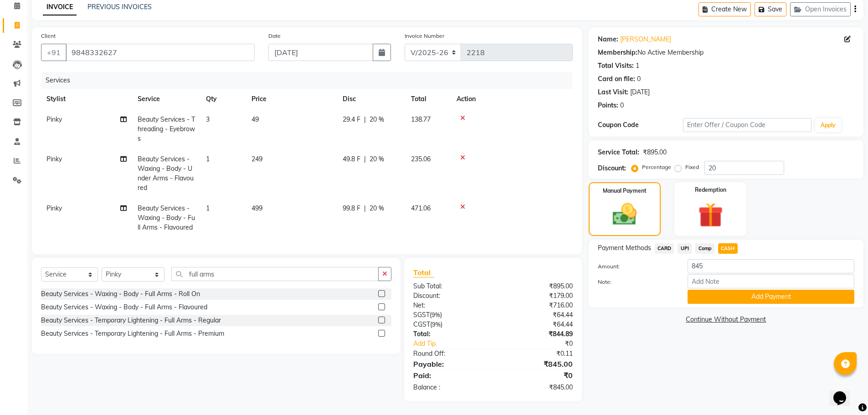  What do you see at coordinates (771, 281) in the screenshot?
I see `input: Add Note` at bounding box center [771, 281].